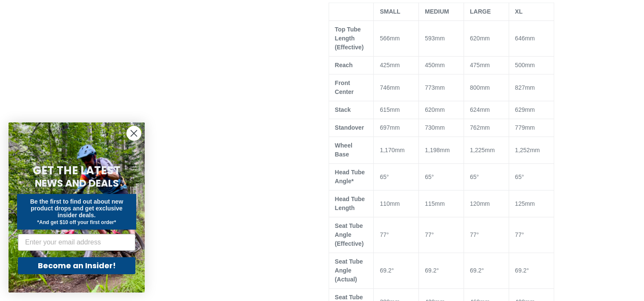  Describe the element at coordinates (441, 203) in the screenshot. I see `td: 115mm` at that location.